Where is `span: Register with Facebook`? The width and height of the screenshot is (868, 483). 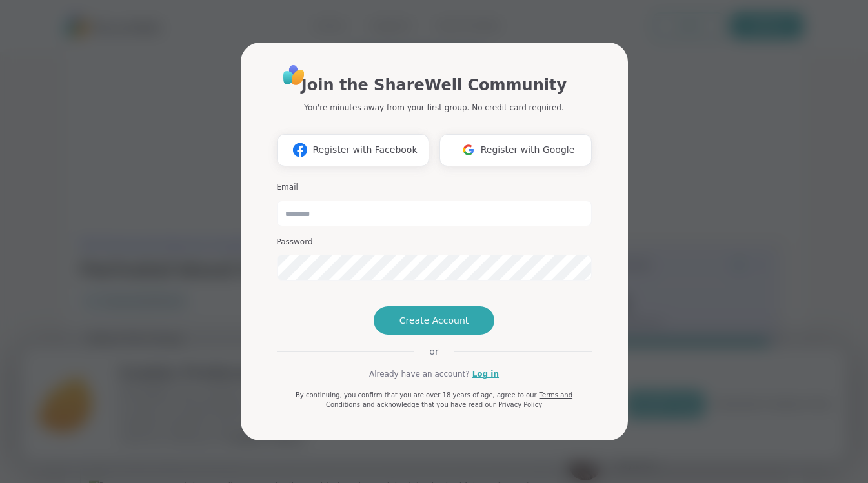 span: Register with Facebook is located at coordinates (365, 150).